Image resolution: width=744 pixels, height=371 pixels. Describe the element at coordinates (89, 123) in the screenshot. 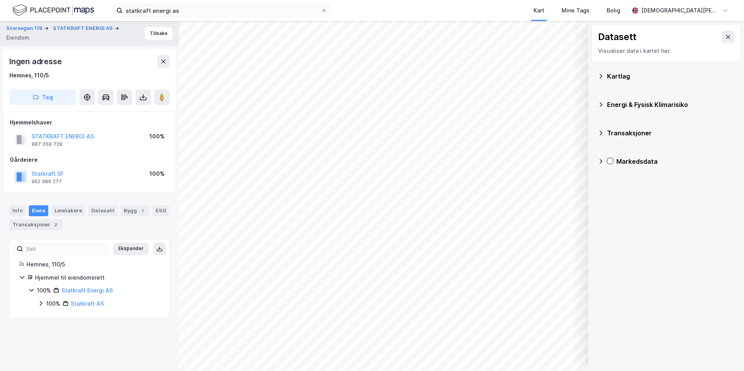

I see `div: Hjemmelshaver` at that location.